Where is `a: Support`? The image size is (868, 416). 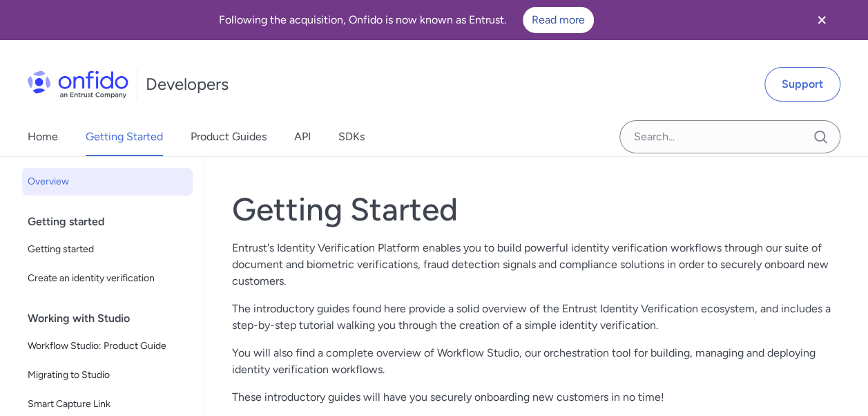
a: Support is located at coordinates (802, 84).